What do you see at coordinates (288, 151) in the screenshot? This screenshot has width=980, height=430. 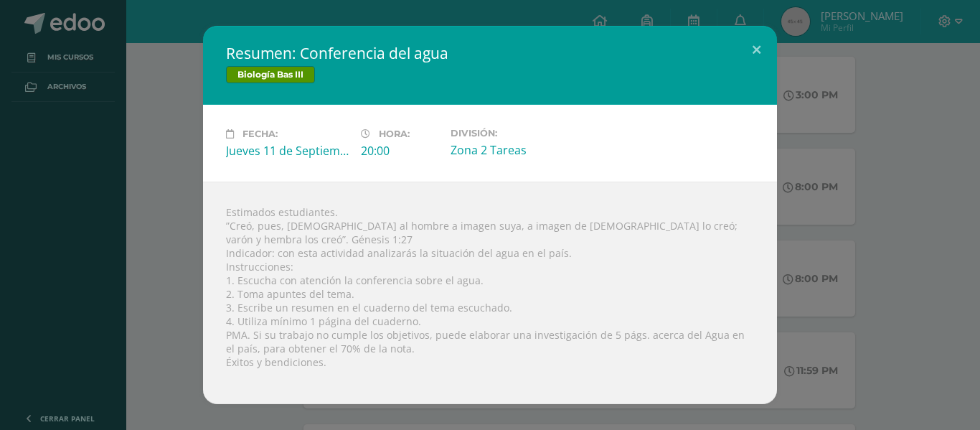 I see `div: Jueves 11 de Septiembre` at bounding box center [288, 151].